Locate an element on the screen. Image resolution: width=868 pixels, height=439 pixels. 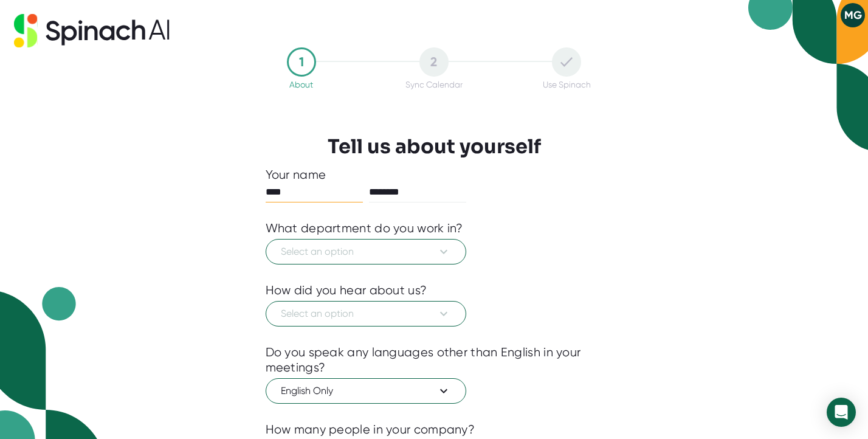
button: English Only is located at coordinates (366, 391).